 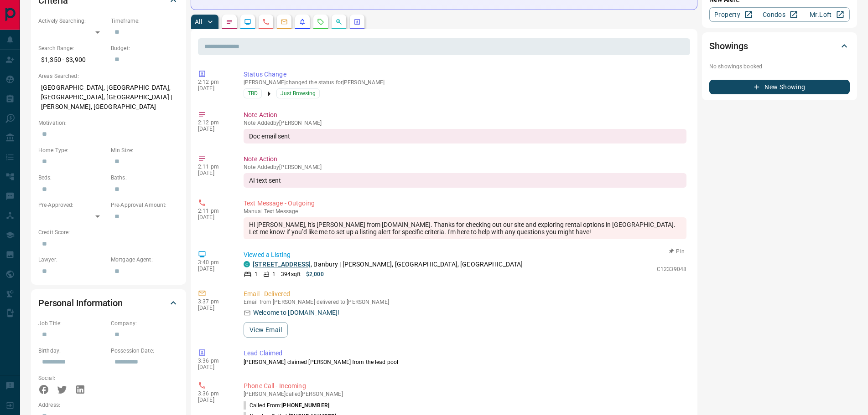 What do you see at coordinates (145, 178) in the screenshot?
I see `p: Baths:` at bounding box center [145, 178].